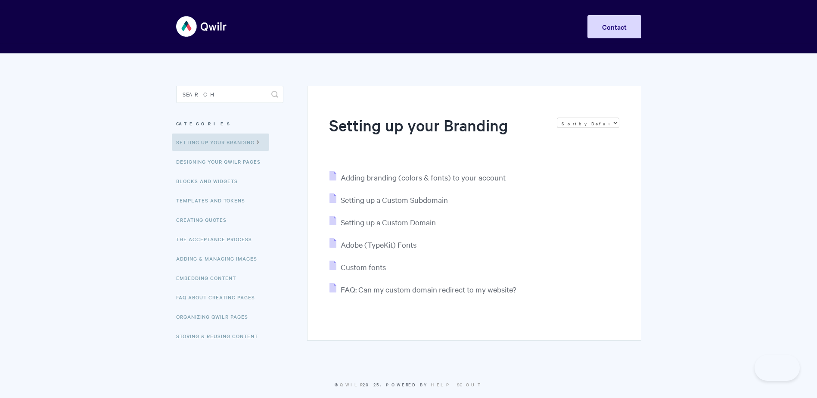 Image resolution: width=817 pixels, height=398 pixels. Describe the element at coordinates (588, 123) in the screenshot. I see `select: Page reloads on selection` at that location.